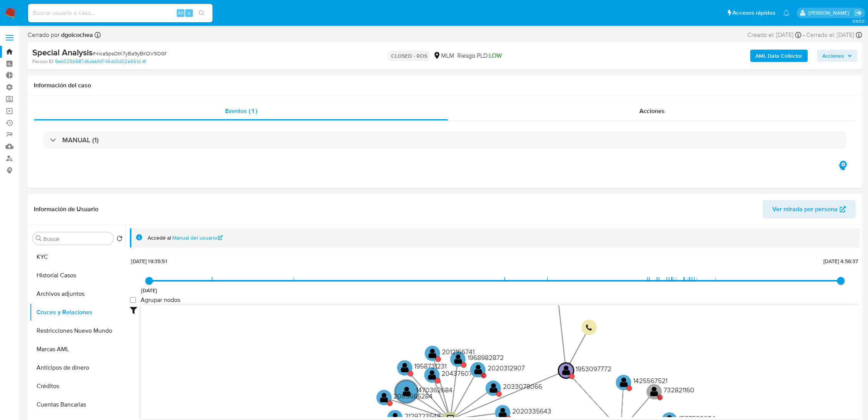  I want to click on span: Cerrado por, so click(60, 35).